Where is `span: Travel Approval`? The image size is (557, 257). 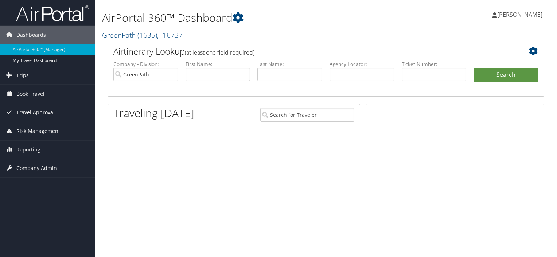 span: Travel Approval is located at coordinates (35, 113).